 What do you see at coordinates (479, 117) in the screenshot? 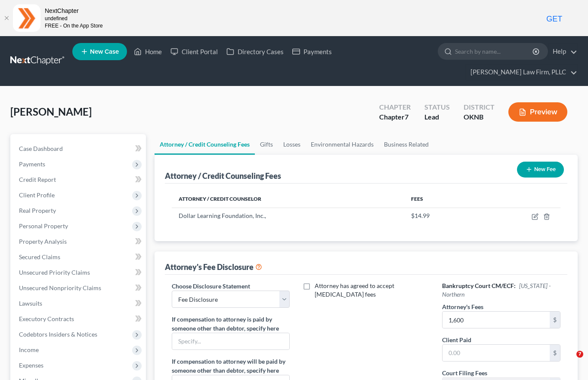
I see `div: OKNB` at bounding box center [479, 117].